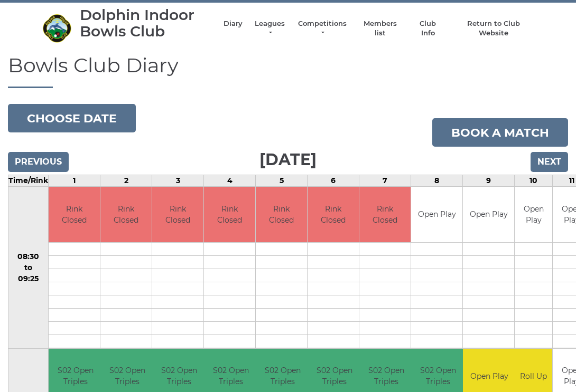 This screenshot has width=576, height=392. Describe the element at coordinates (500, 132) in the screenshot. I see `a: Book a match` at that location.